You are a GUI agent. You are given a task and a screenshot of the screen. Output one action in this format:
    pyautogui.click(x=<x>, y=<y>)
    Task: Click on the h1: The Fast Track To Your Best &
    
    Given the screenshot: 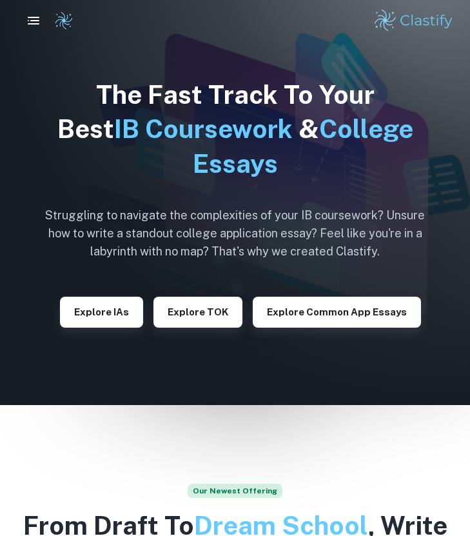 What is the action you would take?
    pyautogui.click(x=236, y=129)
    